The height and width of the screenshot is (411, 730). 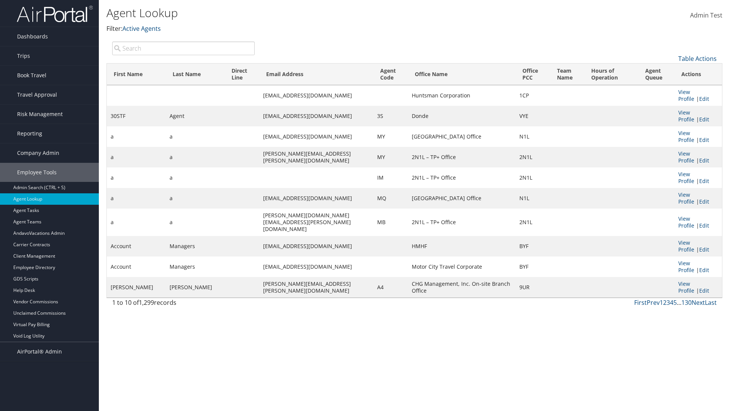 What do you see at coordinates (462, 74) in the screenshot?
I see `th: Office Name: activate to sort column ascending` at bounding box center [462, 74].